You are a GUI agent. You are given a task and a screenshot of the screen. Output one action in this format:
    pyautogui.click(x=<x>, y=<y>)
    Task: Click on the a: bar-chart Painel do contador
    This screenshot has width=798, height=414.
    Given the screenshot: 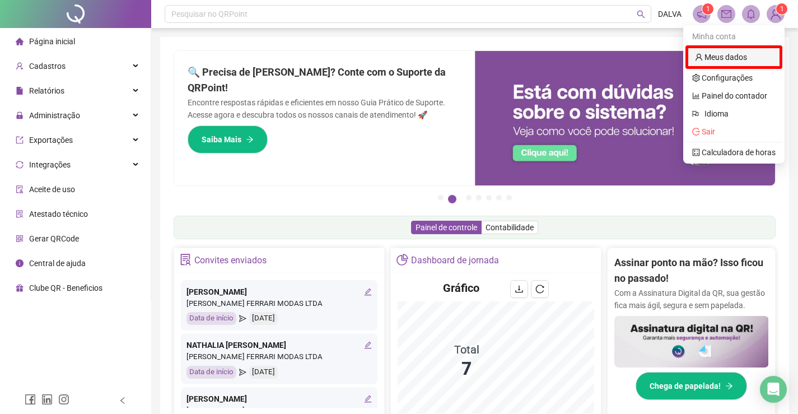 What is the action you would take?
    pyautogui.click(x=729, y=96)
    